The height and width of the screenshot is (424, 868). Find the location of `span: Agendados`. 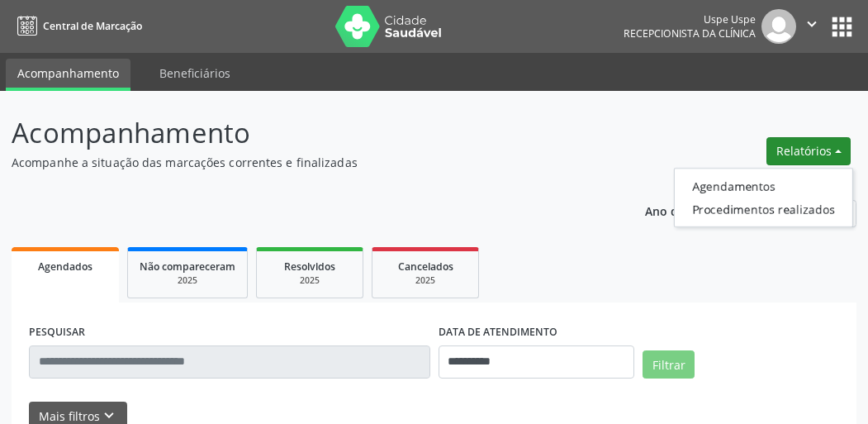

span: Agendados is located at coordinates (65, 266).